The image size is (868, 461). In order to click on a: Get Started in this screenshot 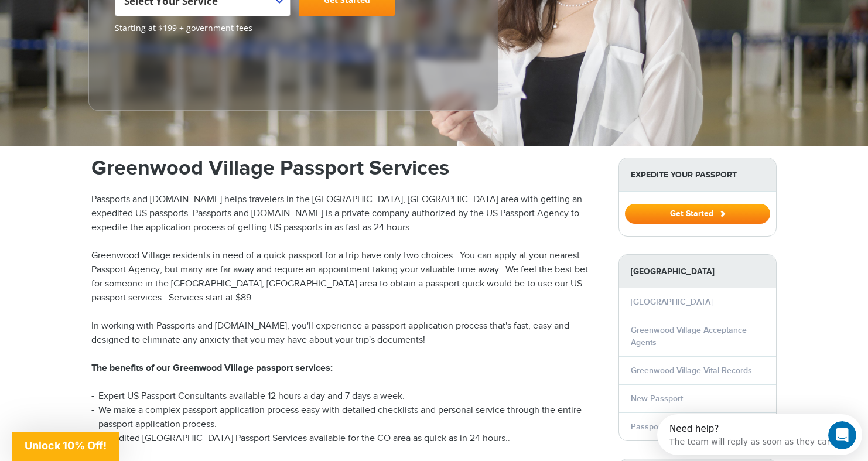, I will do `click(698, 213)`.